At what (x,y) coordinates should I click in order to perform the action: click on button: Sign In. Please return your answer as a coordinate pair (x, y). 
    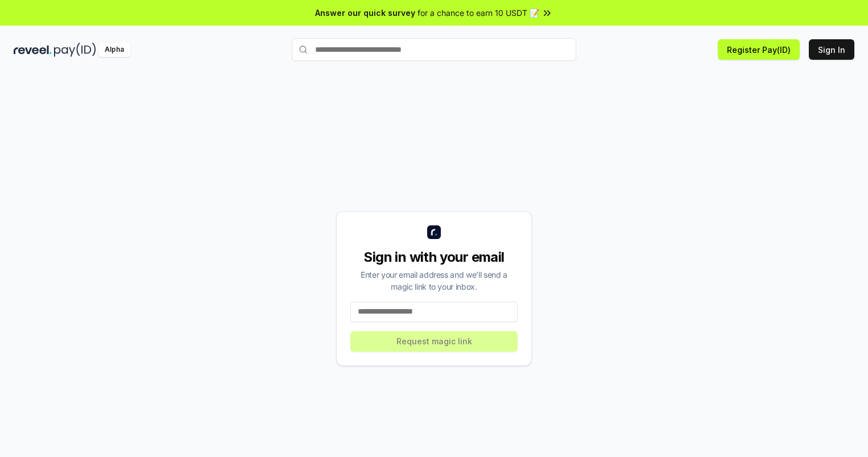
    Looking at the image, I should click on (832, 49).